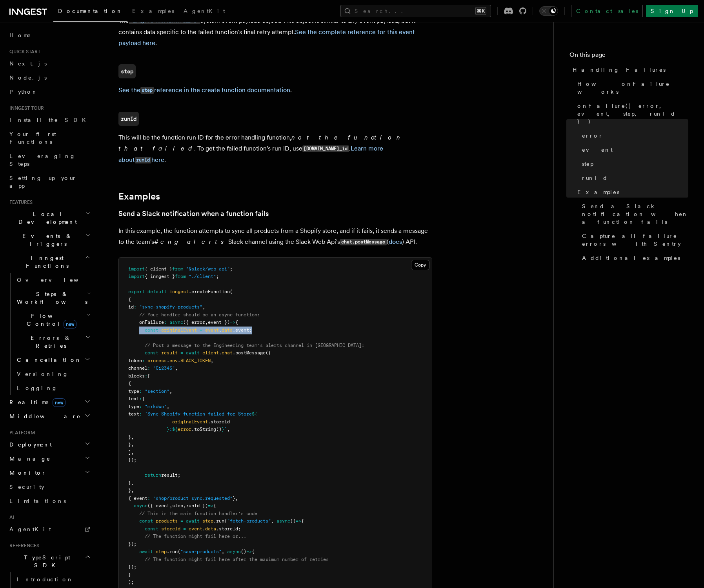 This screenshot has width=704, height=588. Describe the element at coordinates (194, 322) in the screenshot. I see `span: ({ error` at that location.